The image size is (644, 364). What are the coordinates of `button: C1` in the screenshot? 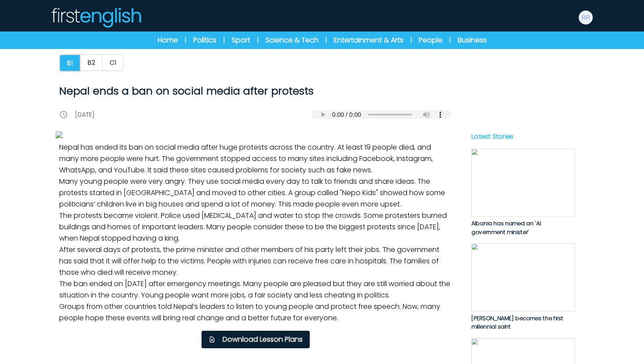 It's located at (112, 63).